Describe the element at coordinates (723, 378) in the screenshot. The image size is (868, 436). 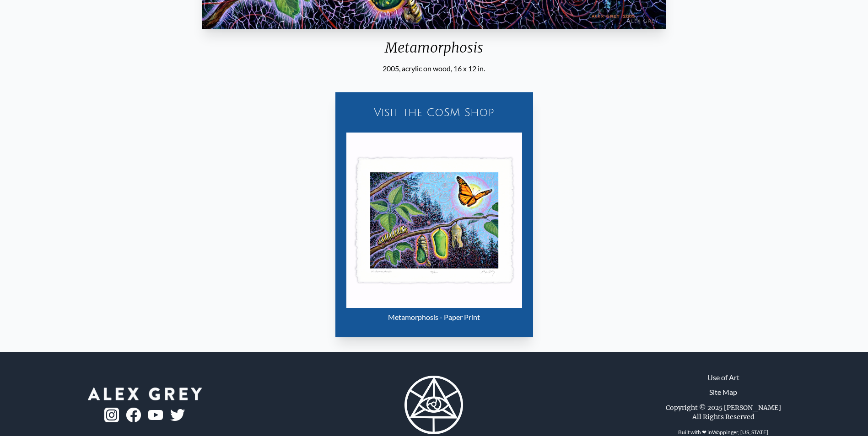
I see `a: Use of Art` at that location.